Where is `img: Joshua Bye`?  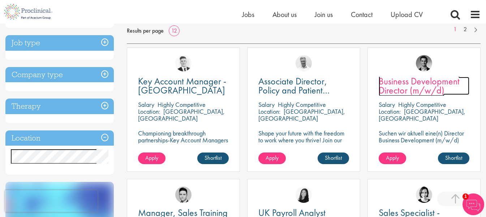 img: Joshua Bye is located at coordinates (304, 63).